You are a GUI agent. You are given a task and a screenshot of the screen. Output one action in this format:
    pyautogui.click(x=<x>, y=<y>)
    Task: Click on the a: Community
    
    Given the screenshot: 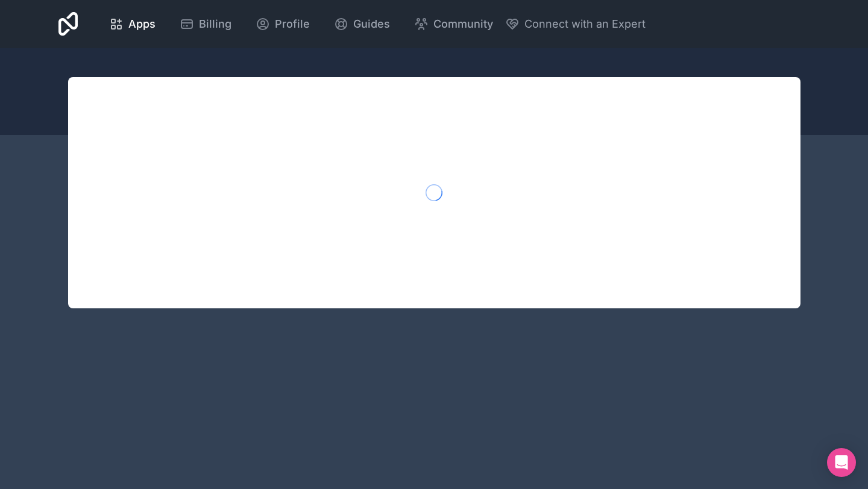 What is the action you would take?
    pyautogui.click(x=453, y=24)
    